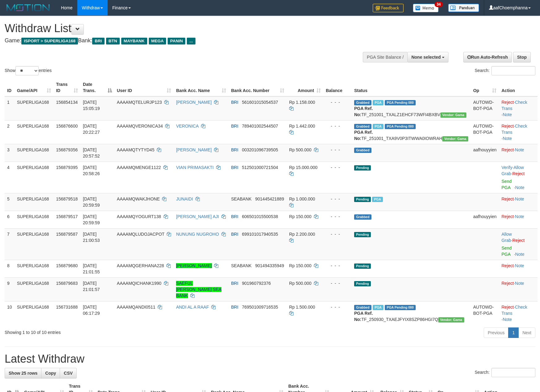  I want to click on span: Show 25 rows, so click(23, 373).